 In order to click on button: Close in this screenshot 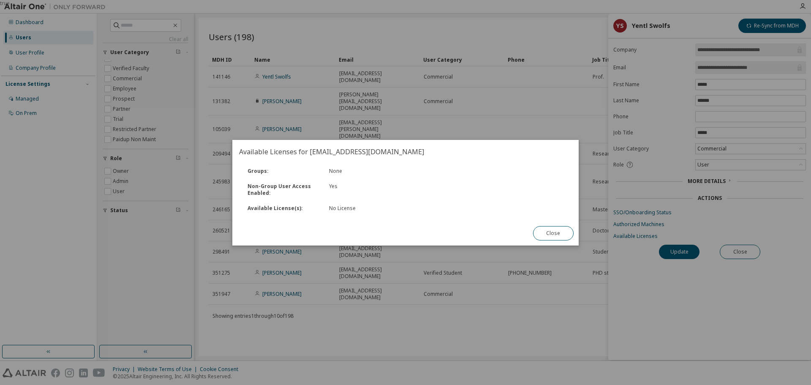, I will do `click(553, 233)`.